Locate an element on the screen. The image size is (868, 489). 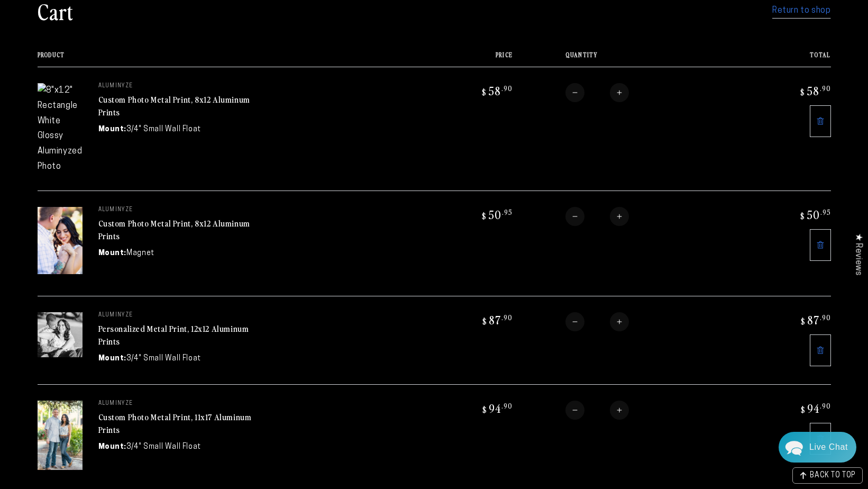
a: Remove 12"x12" Square White Glossy Aluminyzed Photo is located at coordinates (820, 350).